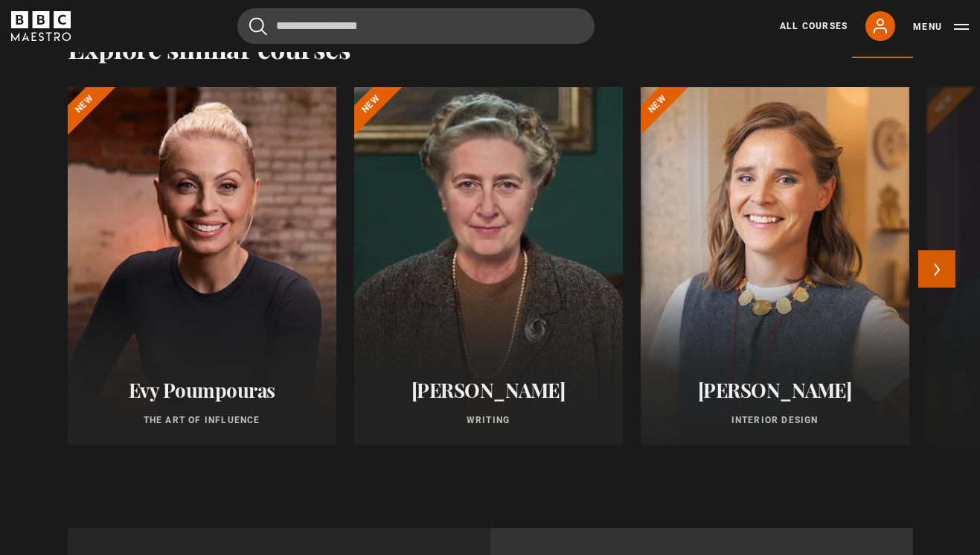 The height and width of the screenshot is (555, 980). I want to click on p: The Art of Influence, so click(202, 420).